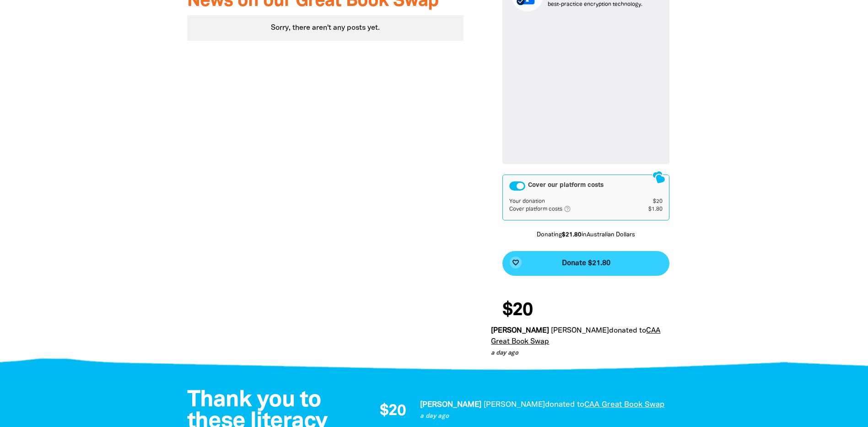 This screenshot has width=868, height=427. What do you see at coordinates (649, 201) in the screenshot?
I see `td: $20` at bounding box center [649, 201].